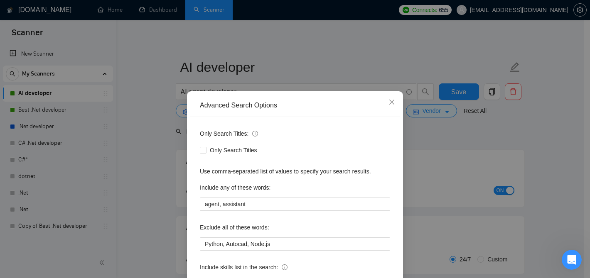  Describe the element at coordinates (233, 150) in the screenshot. I see `span: Only Search Titles` at that location.